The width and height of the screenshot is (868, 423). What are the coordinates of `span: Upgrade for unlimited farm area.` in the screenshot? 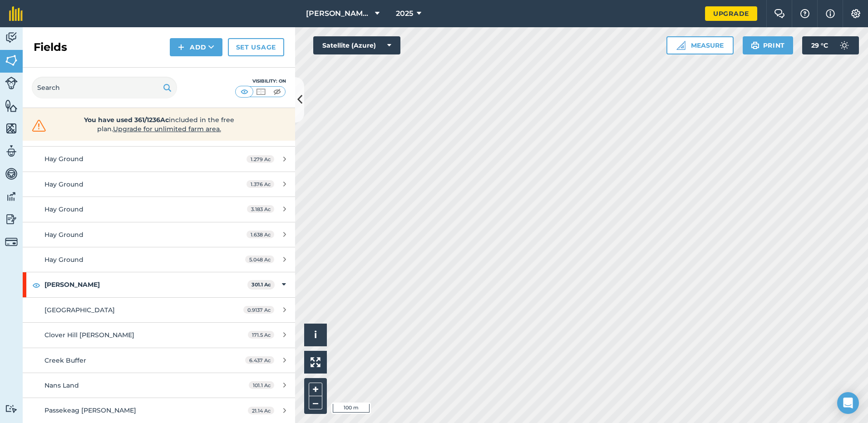 It's located at (167, 128).